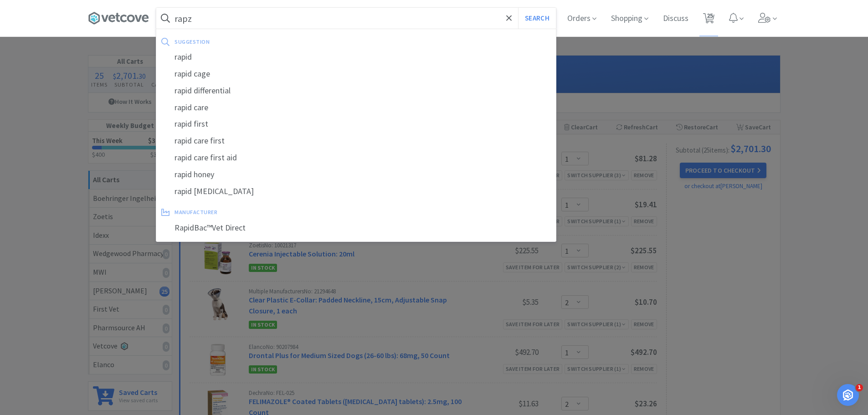 The width and height of the screenshot is (868, 415). Describe the element at coordinates (676, 19) in the screenshot. I see `a: Discuss` at that location.